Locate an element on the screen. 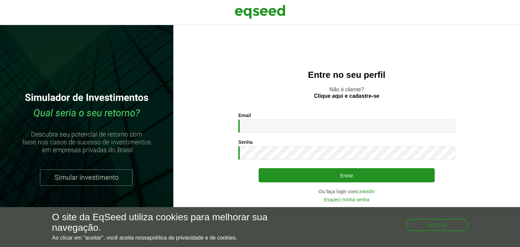  img: EqSeed Logo is located at coordinates (260, 12).